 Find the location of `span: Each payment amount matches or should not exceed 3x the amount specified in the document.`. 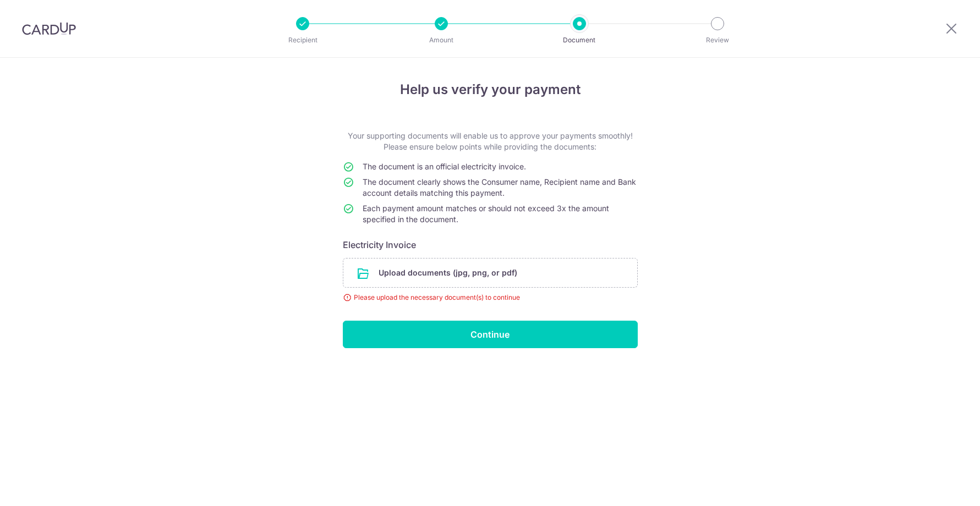

span: Each payment amount matches or should not exceed 3x the amount specified in the document. is located at coordinates (486, 213).